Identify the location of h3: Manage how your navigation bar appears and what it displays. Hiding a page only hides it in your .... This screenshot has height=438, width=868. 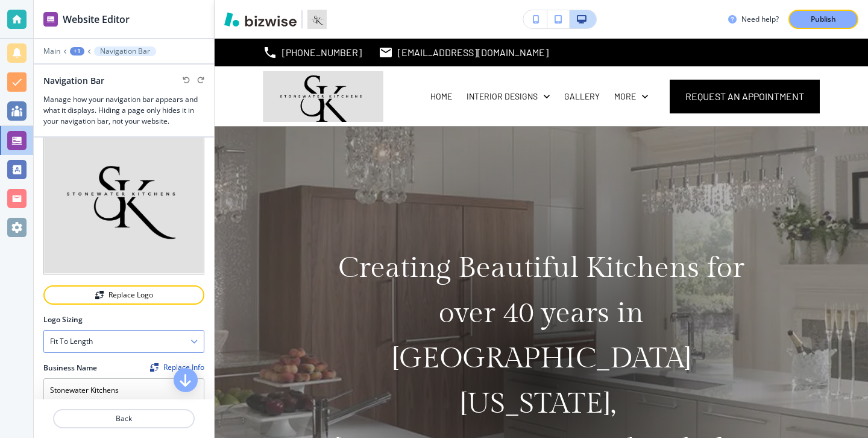
(124, 110).